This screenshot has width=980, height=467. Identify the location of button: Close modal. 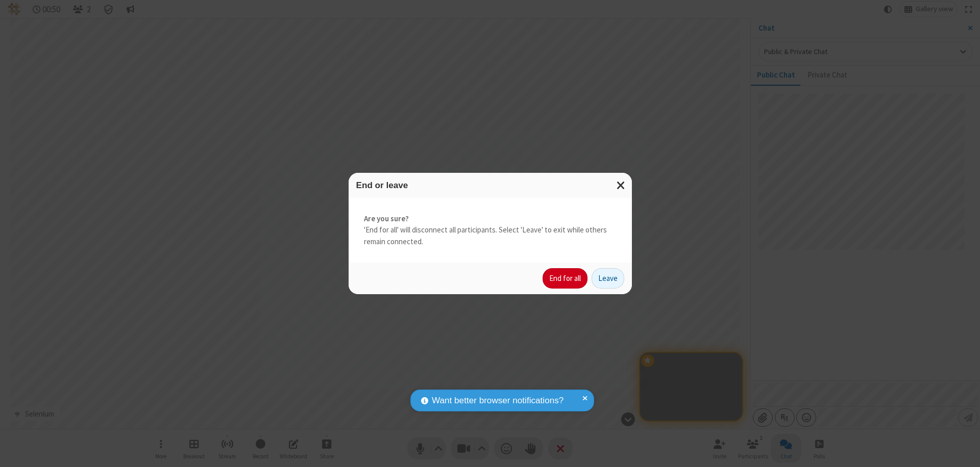
(621, 185).